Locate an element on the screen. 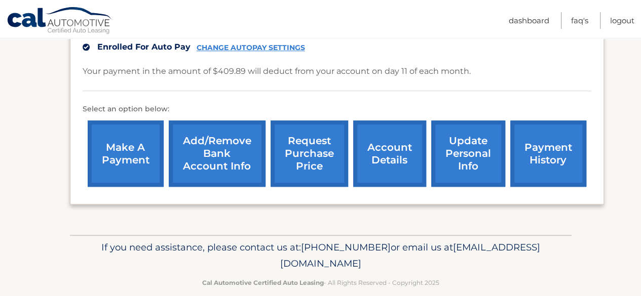  a: Logout is located at coordinates (622, 20).